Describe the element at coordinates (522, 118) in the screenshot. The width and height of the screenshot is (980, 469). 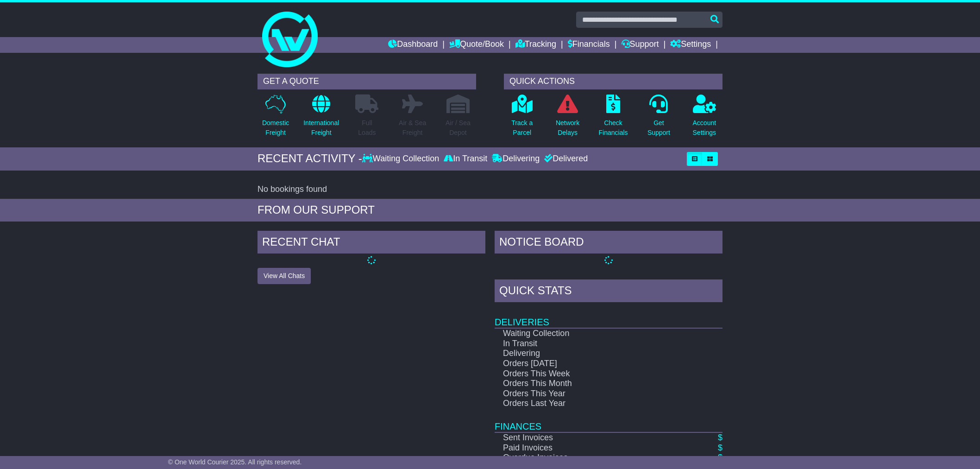
I see `a: Track aParcel` at that location.